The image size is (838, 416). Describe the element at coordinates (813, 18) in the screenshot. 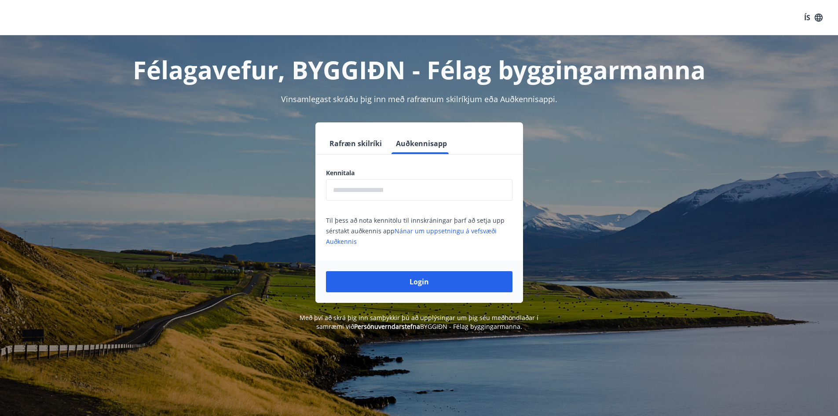

I see `button: ÍS` at that location.